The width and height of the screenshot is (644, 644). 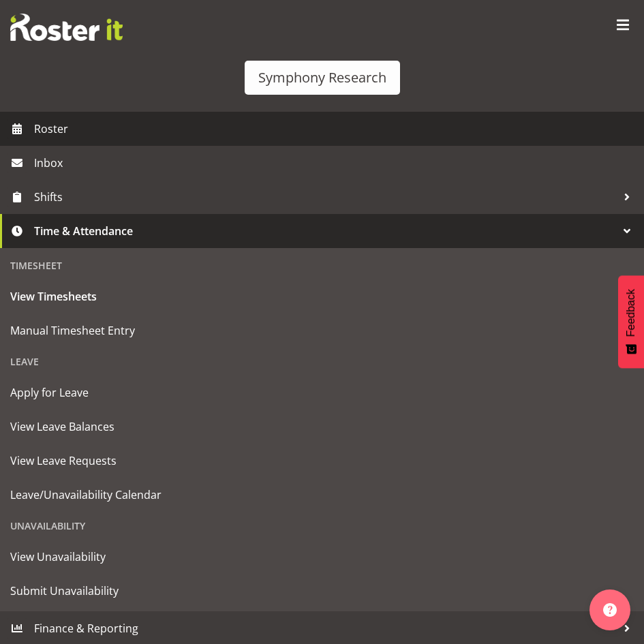 I want to click on span: View Timesheets, so click(x=322, y=296).